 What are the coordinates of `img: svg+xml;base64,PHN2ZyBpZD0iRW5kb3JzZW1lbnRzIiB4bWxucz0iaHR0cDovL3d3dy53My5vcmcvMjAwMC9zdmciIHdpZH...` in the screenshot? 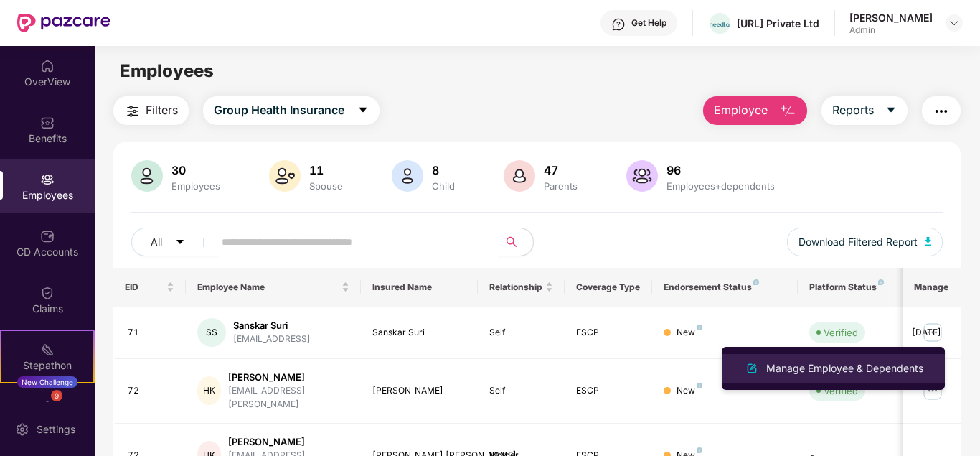 It's located at (48, 406).